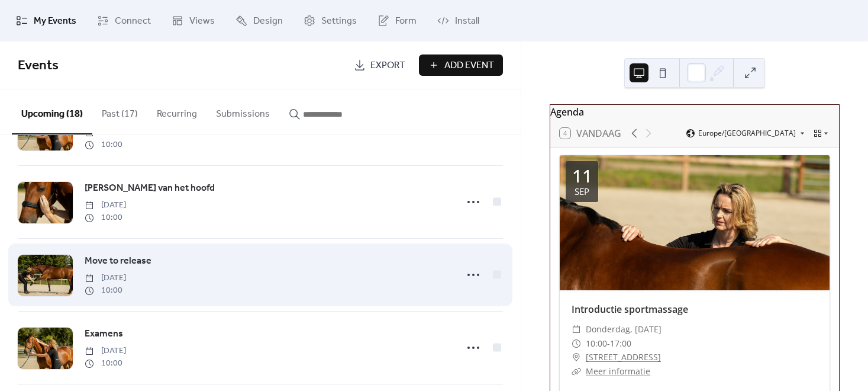  What do you see at coordinates (582, 191) in the screenshot?
I see `div: sep` at bounding box center [582, 191].